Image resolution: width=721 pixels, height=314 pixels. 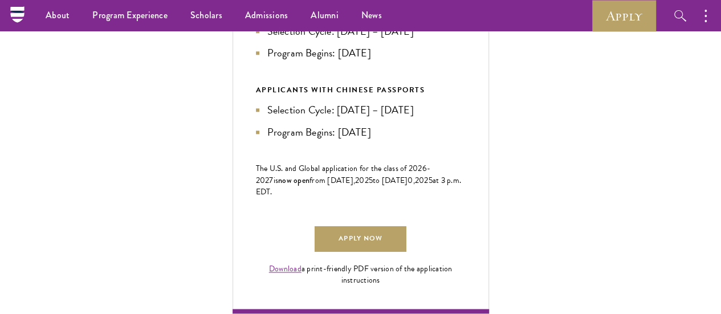 What do you see at coordinates (410, 180) in the screenshot?
I see `span: 0` at bounding box center [410, 180].